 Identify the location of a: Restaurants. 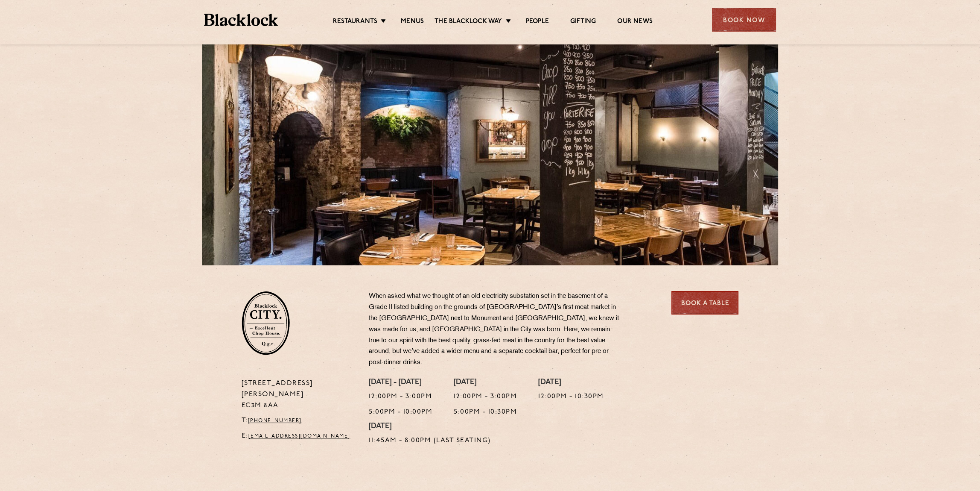
(356, 22).